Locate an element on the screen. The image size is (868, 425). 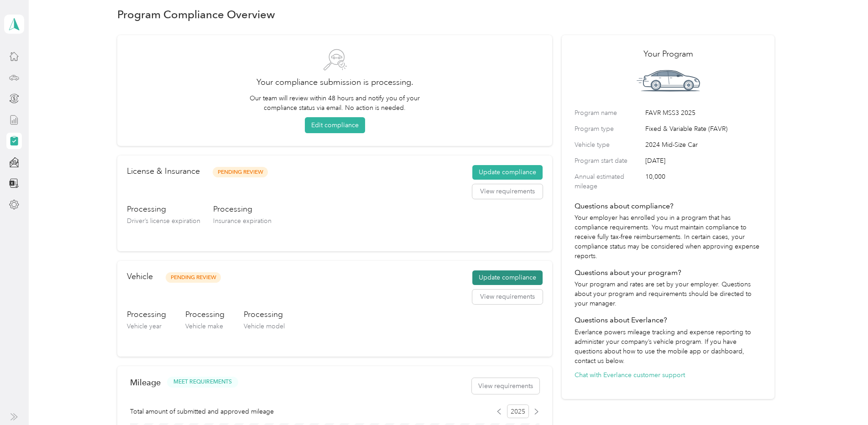
h4: Questions about compliance? is located at coordinates (668, 206).